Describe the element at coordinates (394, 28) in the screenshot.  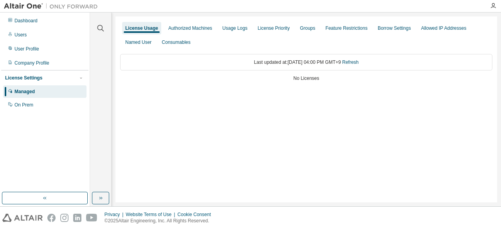
I see `div: Borrow Settings` at that location.